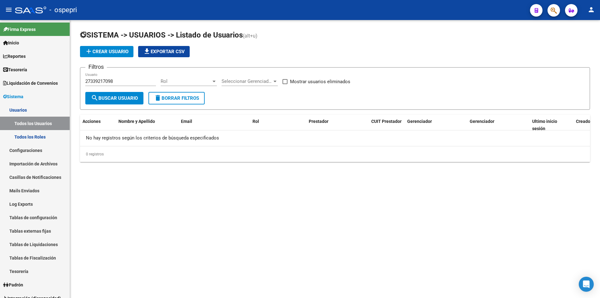 This screenshot has height=298, width=600. Describe the element at coordinates (164, 52) in the screenshot. I see `button: Exportar CSV` at that location.